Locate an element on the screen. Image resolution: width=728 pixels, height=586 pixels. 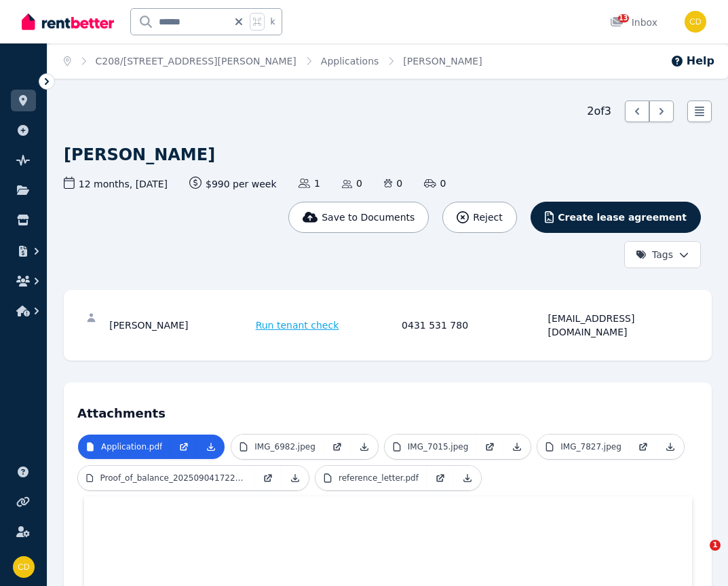
span: Create lease agreement is located at coordinates (623, 218).